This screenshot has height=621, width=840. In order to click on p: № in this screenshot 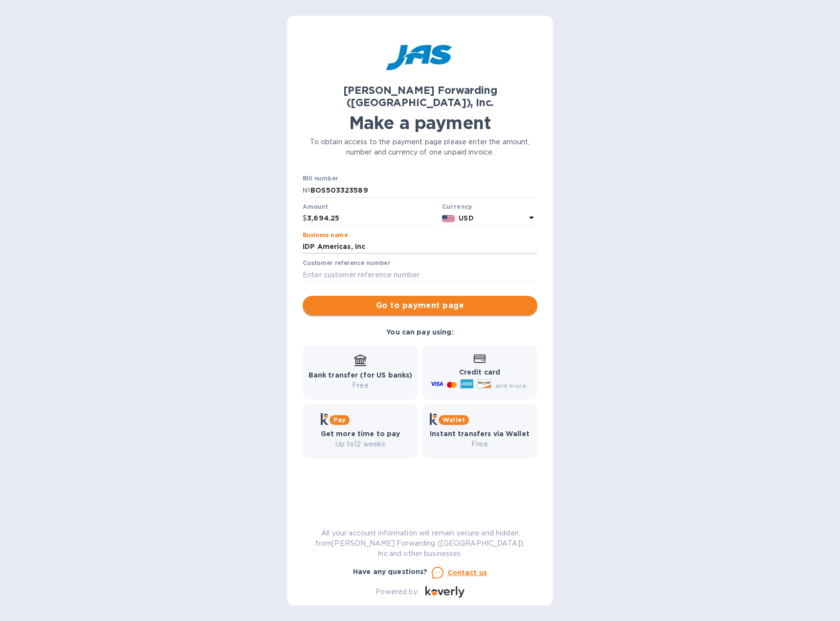, I will do `click(307, 190)`.